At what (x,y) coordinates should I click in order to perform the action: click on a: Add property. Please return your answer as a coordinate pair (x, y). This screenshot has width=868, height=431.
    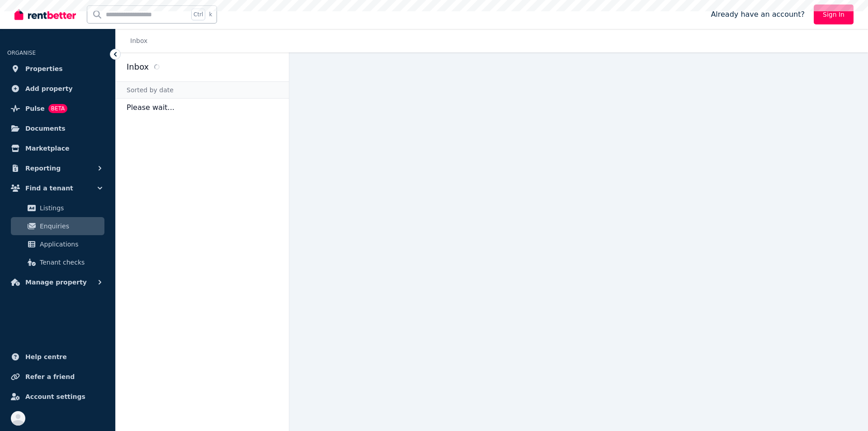
    Looking at the image, I should click on (57, 88).